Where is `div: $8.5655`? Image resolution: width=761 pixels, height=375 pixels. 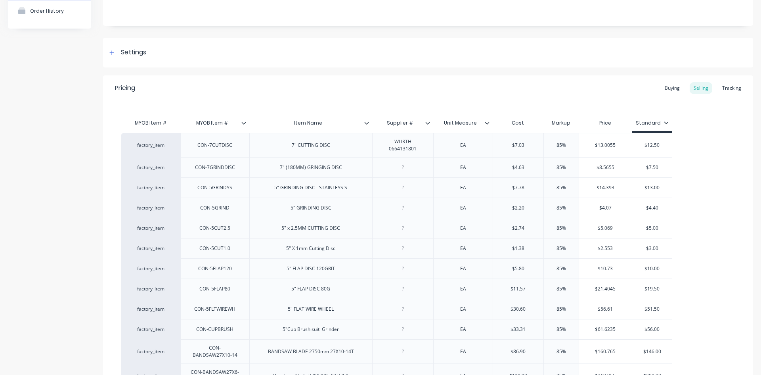 div: $8.5655 is located at coordinates (606, 167).